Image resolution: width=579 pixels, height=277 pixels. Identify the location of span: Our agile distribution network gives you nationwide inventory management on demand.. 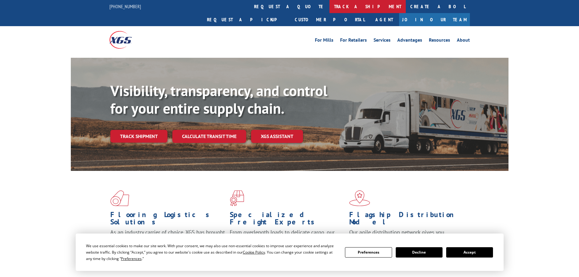
(405, 236).